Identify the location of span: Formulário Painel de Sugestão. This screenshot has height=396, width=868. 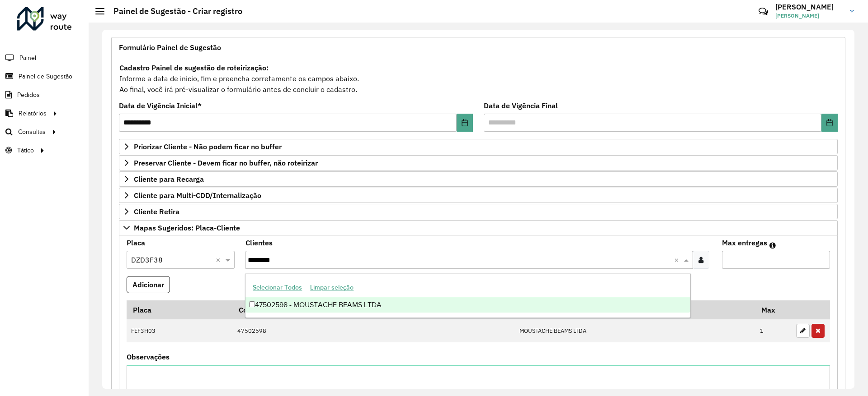
(170, 48).